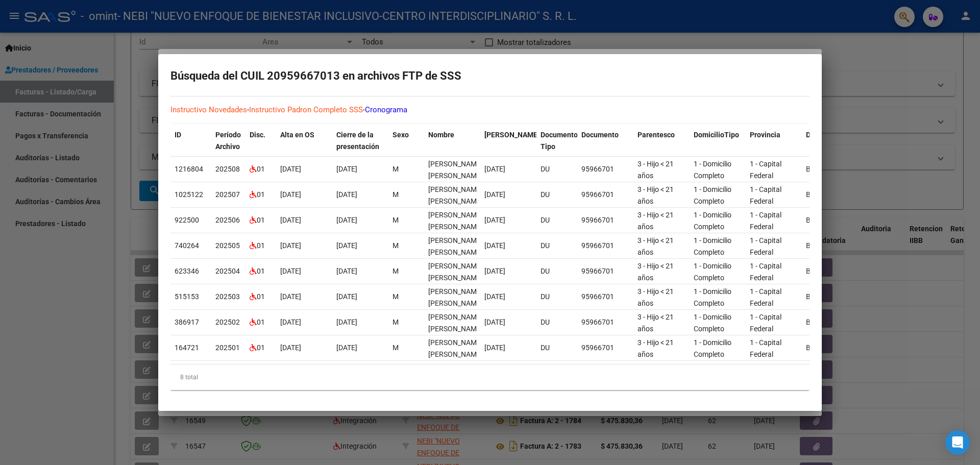 The width and height of the screenshot is (980, 465). I want to click on h2: Búsqueda del CUIL 20959667013 en archivos FTP de SSS, so click(490, 76).